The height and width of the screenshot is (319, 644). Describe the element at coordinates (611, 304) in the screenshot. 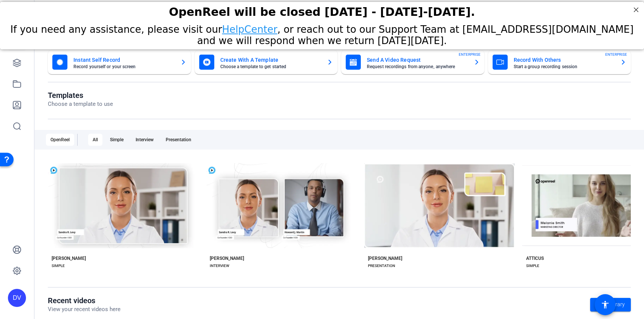

I see `a: Go to library` at that location.